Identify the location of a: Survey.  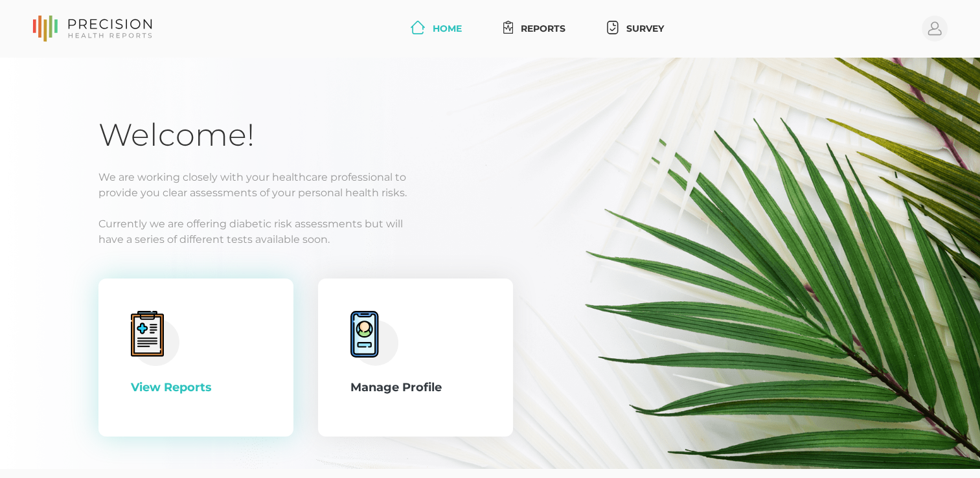
(635, 28).